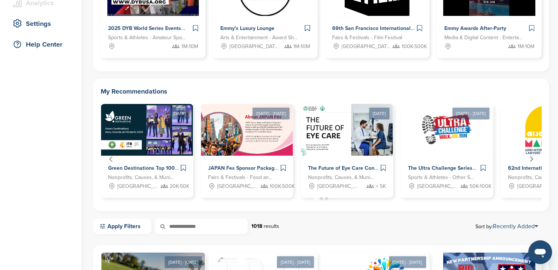 The height and width of the screenshot is (270, 558). I want to click on span: Media & Digital Content - Entertainment, so click(484, 38).